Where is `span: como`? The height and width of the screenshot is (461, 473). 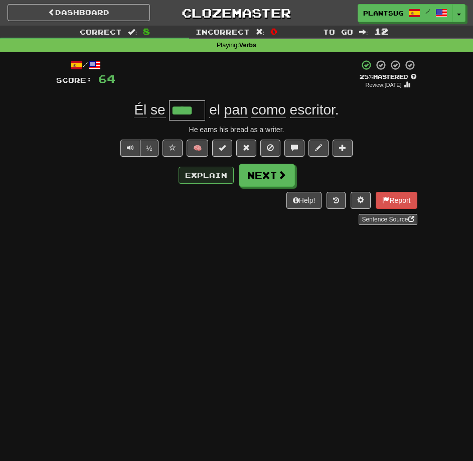
span: como is located at coordinates (269, 110).